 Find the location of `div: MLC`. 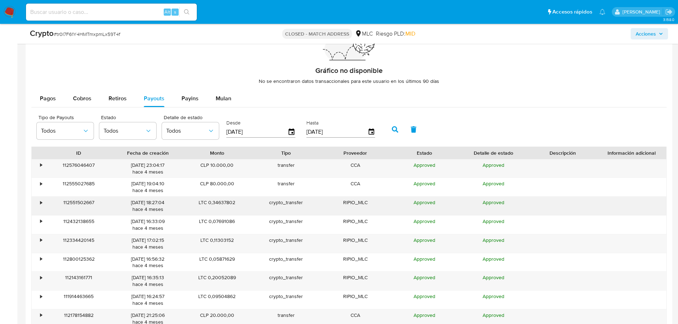

div: MLC is located at coordinates (364, 34).